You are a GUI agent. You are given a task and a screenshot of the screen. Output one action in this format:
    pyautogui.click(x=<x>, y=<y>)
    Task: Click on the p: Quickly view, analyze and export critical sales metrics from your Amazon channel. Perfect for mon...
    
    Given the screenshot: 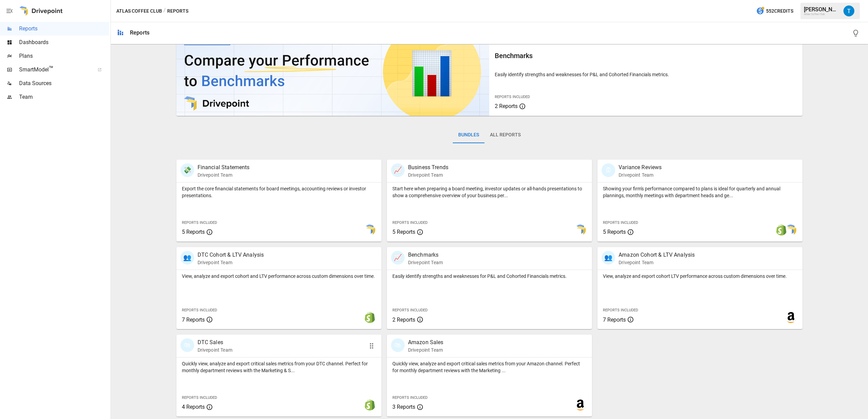 What is the action you would take?
    pyautogui.click(x=489, y=367)
    